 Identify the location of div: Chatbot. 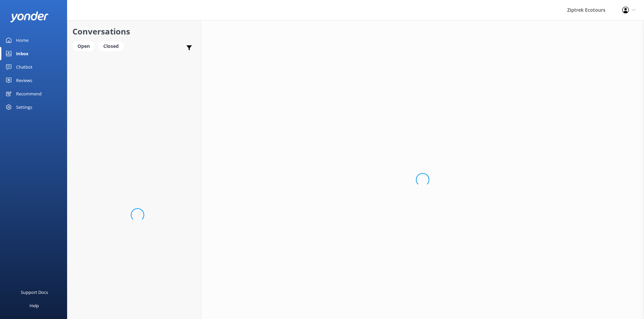
(25, 67).